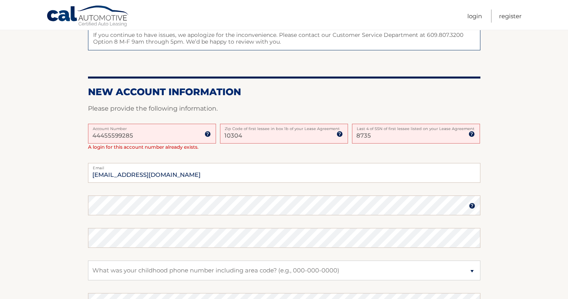 Image resolution: width=568 pixels, height=299 pixels. I want to click on a: Cal Automotive, so click(88, 17).